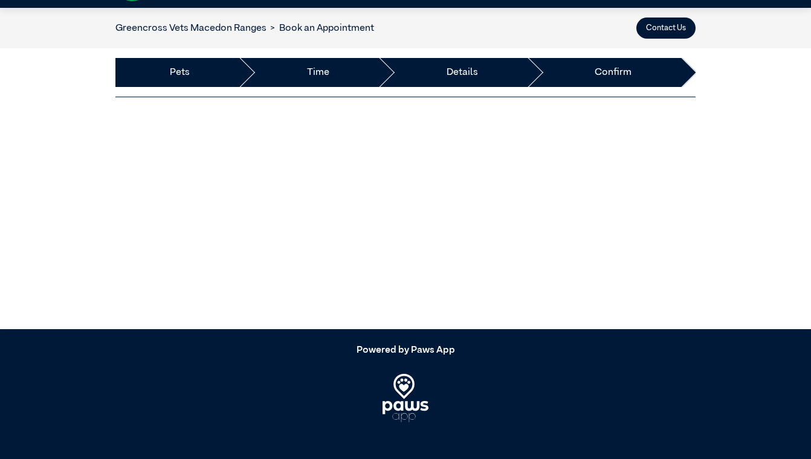  I want to click on img: PawsApp, so click(406, 398).